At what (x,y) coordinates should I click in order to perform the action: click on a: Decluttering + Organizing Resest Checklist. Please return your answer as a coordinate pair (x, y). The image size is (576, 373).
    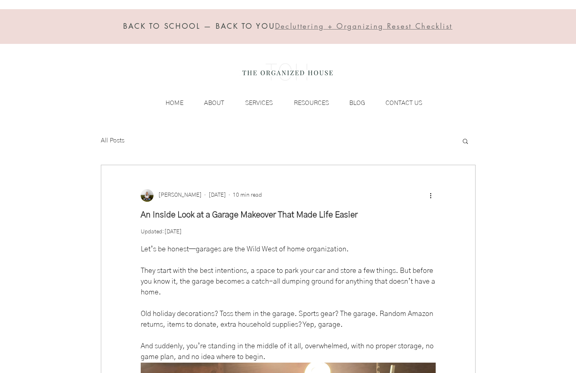
    Looking at the image, I should click on (364, 27).